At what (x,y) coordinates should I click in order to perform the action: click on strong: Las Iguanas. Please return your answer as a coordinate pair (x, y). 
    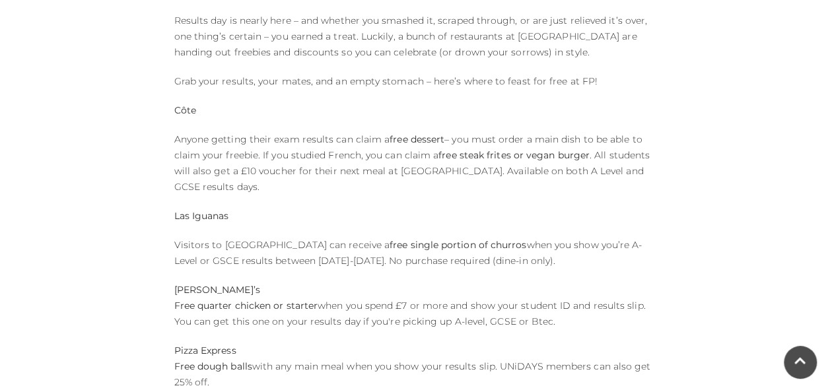
    Looking at the image, I should click on (201, 216).